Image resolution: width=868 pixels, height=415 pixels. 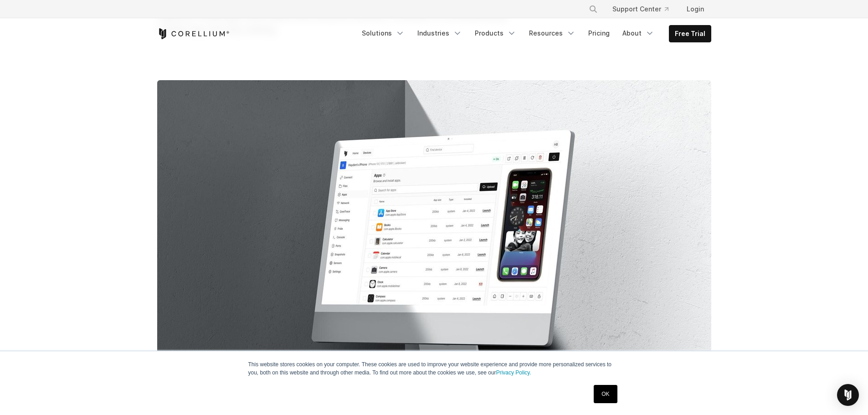 I want to click on p: This website stores cookies on your computer. These cookies are used to improve your website expe..., so click(x=434, y=369).